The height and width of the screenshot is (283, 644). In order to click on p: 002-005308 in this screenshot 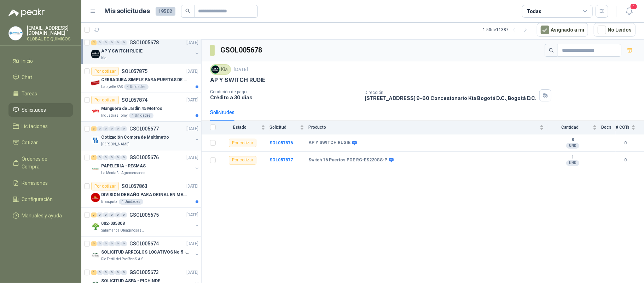, I will do `click(113, 223)`.